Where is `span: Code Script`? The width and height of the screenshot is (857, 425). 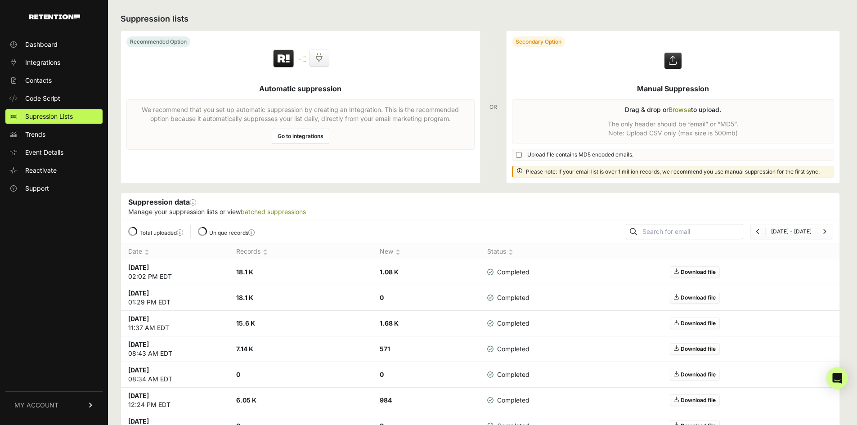
span: Code Script is located at coordinates (43, 98).